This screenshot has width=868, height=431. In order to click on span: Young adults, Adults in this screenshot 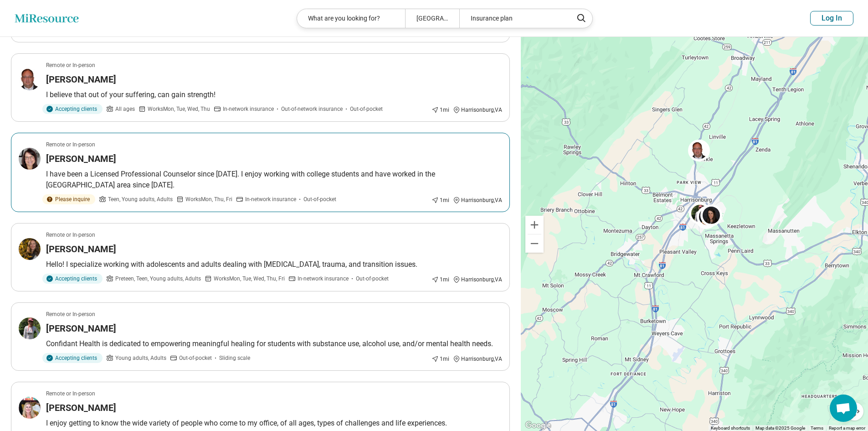, I will do `click(141, 358)`.